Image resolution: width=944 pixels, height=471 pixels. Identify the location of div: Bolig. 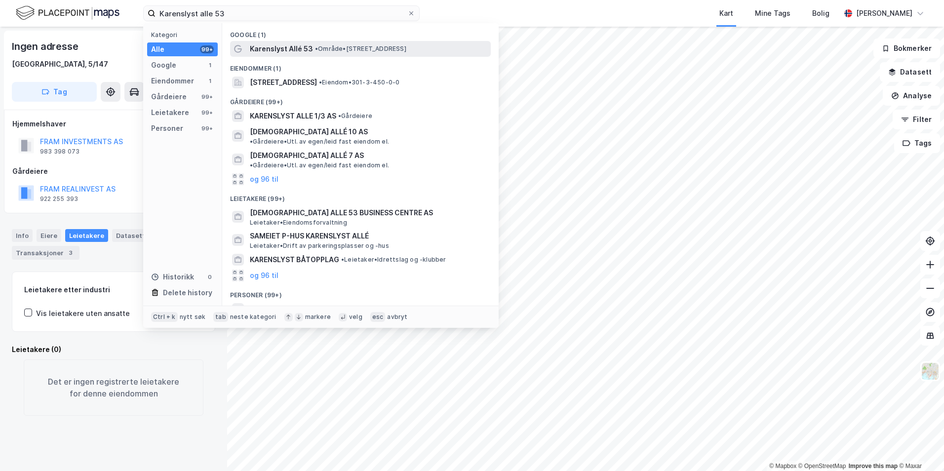
(821, 13).